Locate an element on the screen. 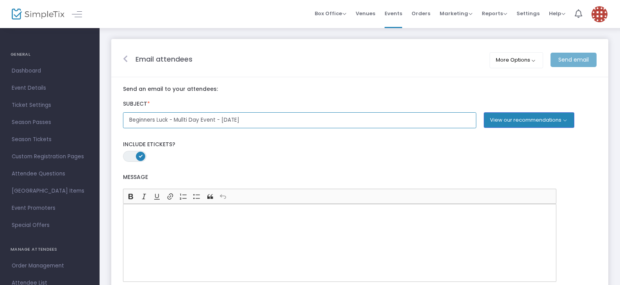  span: Help is located at coordinates (557, 13).